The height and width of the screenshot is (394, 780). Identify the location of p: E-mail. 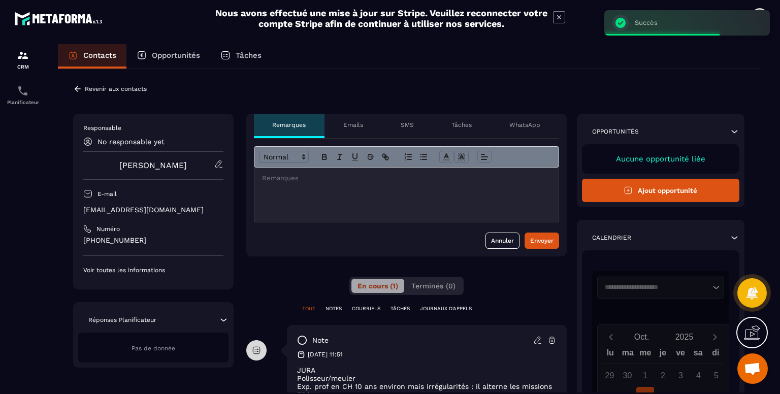
(107, 194).